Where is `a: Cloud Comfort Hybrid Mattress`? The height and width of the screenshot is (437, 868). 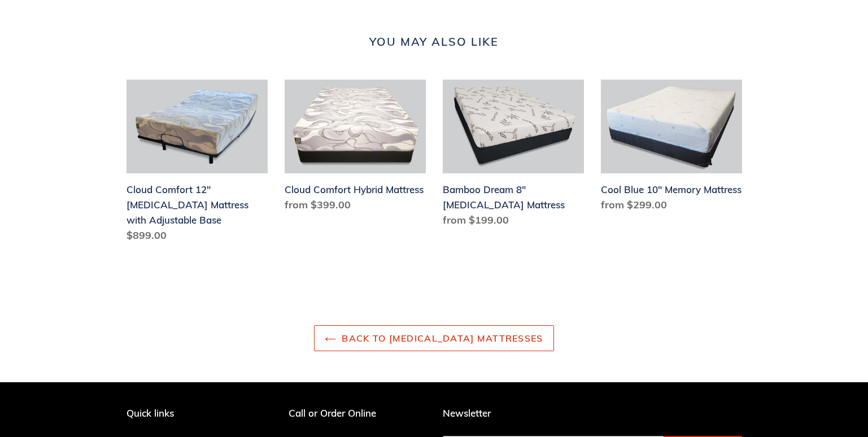
a: Cloud Comfort Hybrid Mattress is located at coordinates (355, 148).